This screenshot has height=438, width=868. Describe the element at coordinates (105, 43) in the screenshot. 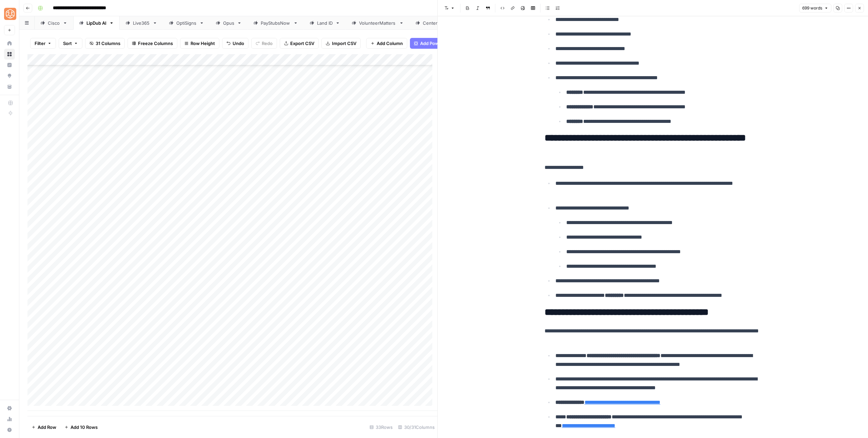

I see `button: 31 Columns` at that location.